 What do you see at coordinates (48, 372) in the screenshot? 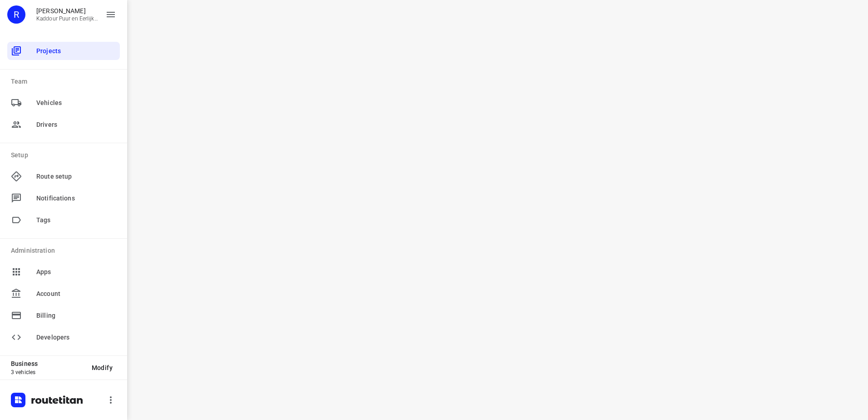
I see `p: 3 vehicles` at bounding box center [48, 372].